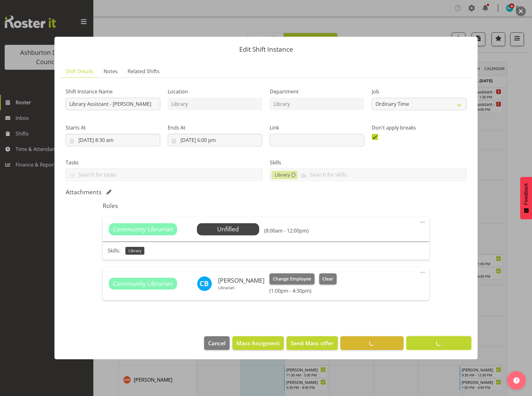 This screenshot has height=396, width=532. I want to click on h6: (8:00am - 12:00pm), so click(286, 231).